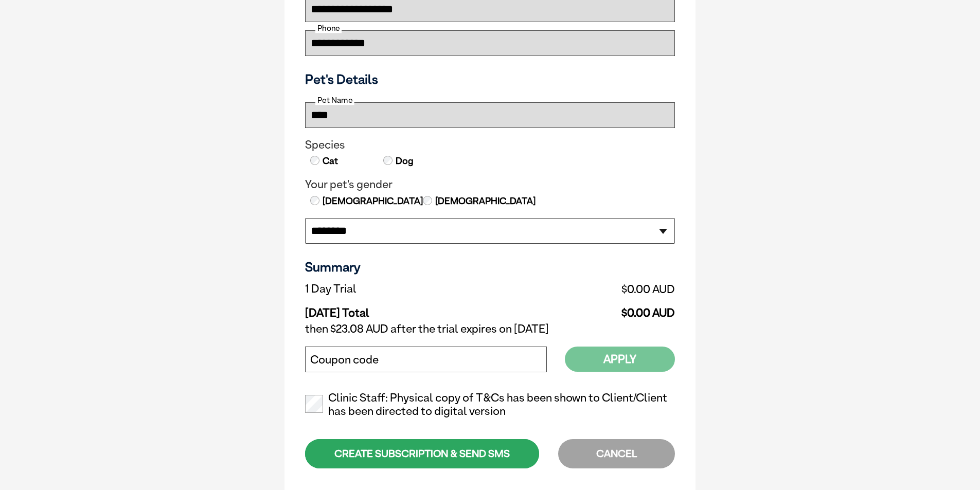 The height and width of the screenshot is (490, 980). I want to click on legend: Your pet's gender, so click(489, 185).